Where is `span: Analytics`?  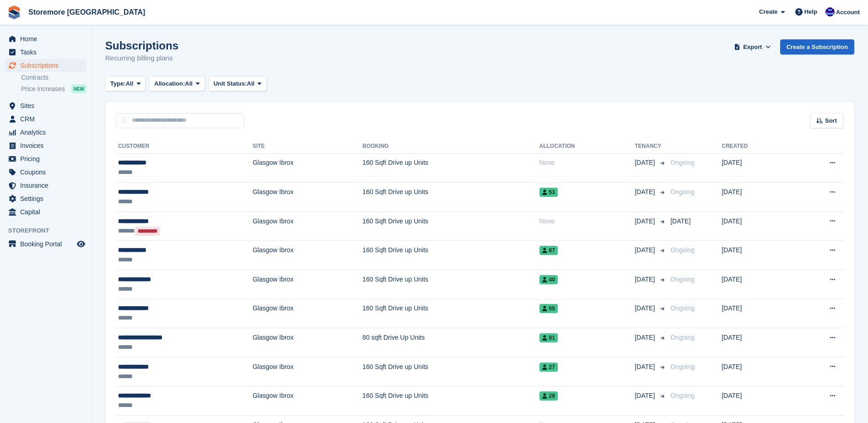
span: Analytics is located at coordinates (47, 132).